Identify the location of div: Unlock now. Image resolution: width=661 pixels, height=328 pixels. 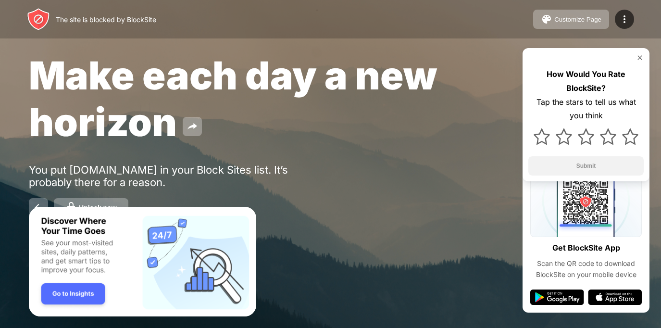
(98, 208).